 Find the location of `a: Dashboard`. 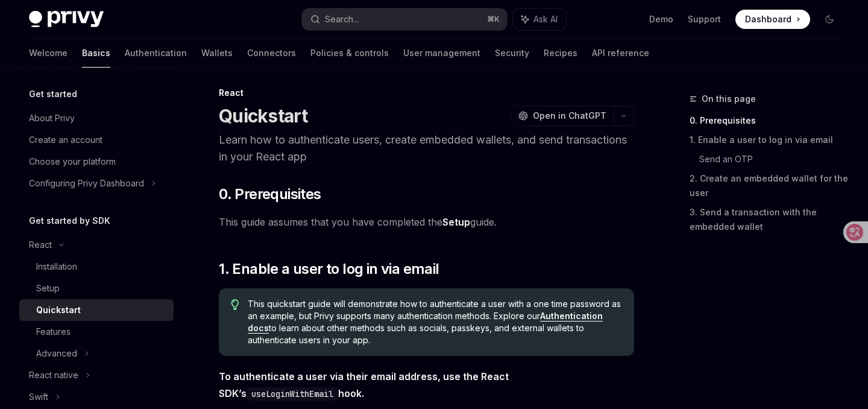

a: Dashboard is located at coordinates (773, 19).